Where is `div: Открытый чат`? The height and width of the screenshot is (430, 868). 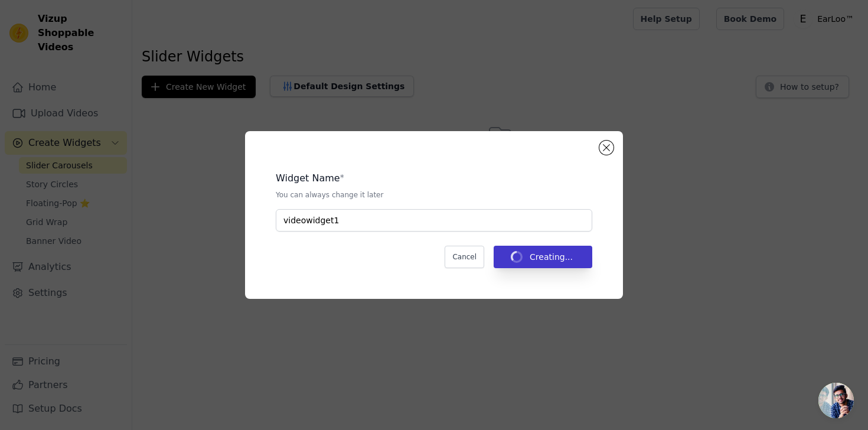 div: Открытый чат is located at coordinates (836, 401).